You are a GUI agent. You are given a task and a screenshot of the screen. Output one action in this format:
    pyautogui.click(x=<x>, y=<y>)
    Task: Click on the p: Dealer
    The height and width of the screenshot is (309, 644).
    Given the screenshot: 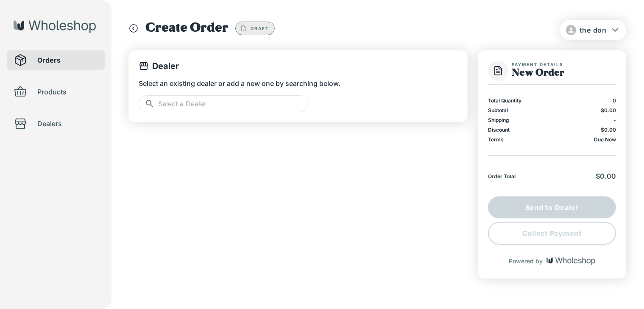 What is the action you would take?
    pyautogui.click(x=165, y=66)
    